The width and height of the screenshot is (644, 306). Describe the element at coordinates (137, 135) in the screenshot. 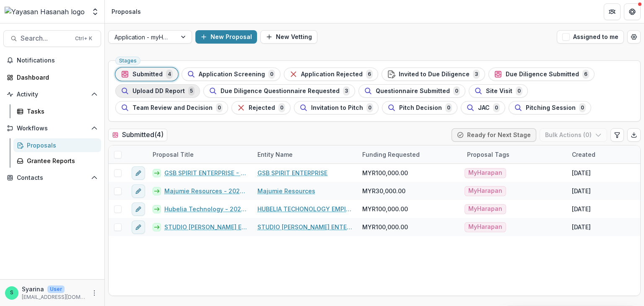

I see `h2: Submitted ( 4 )` at that location.